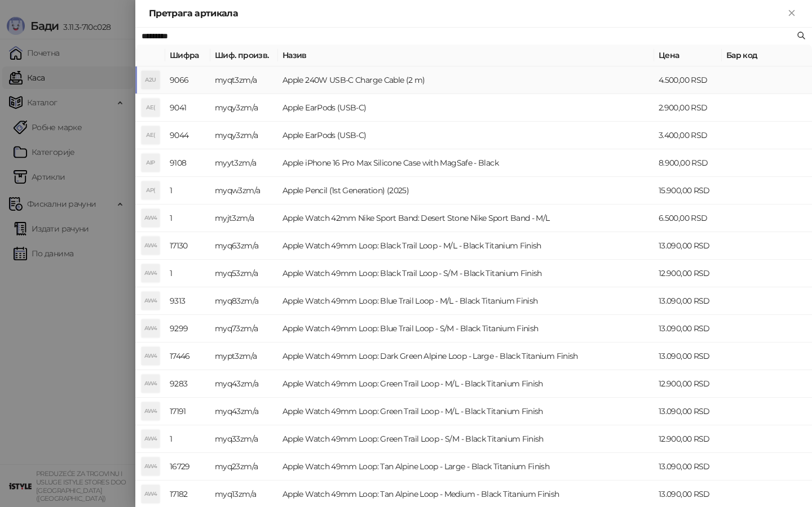 This screenshot has height=507, width=812. What do you see at coordinates (687, 163) in the screenshot?
I see `td: 8.900,00 RSD` at bounding box center [687, 163].